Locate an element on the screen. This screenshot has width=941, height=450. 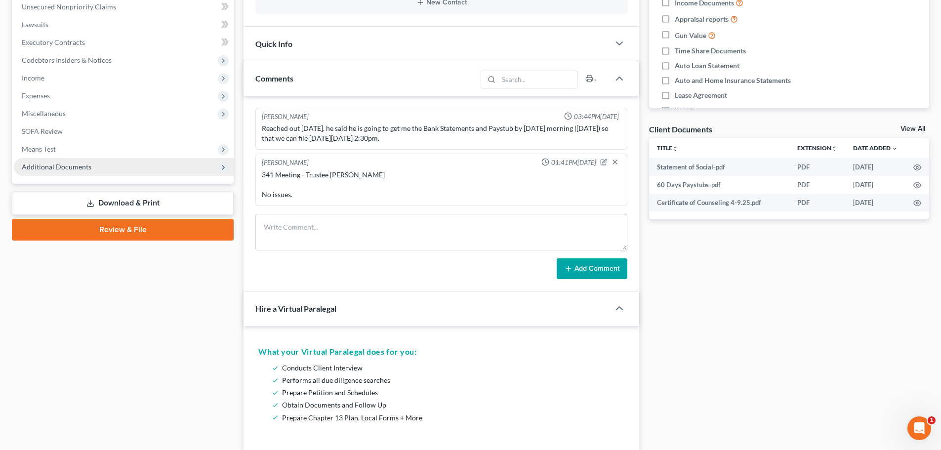
span: Means Test is located at coordinates (39, 149).